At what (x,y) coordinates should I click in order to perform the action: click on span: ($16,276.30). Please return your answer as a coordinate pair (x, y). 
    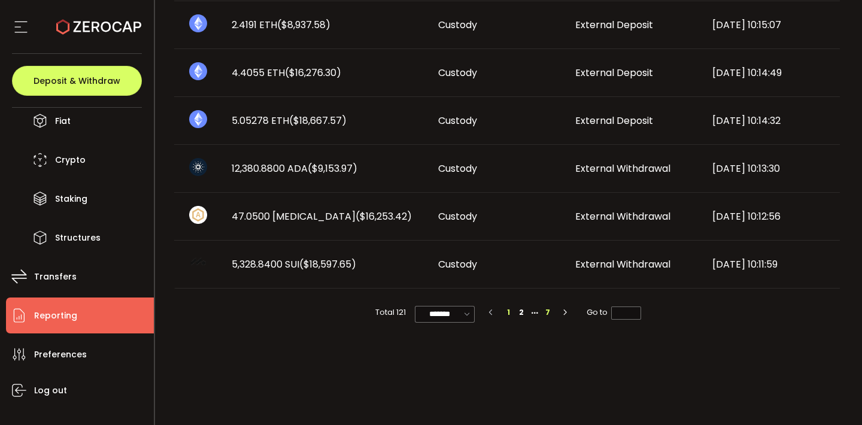
    Looking at the image, I should click on (313, 72).